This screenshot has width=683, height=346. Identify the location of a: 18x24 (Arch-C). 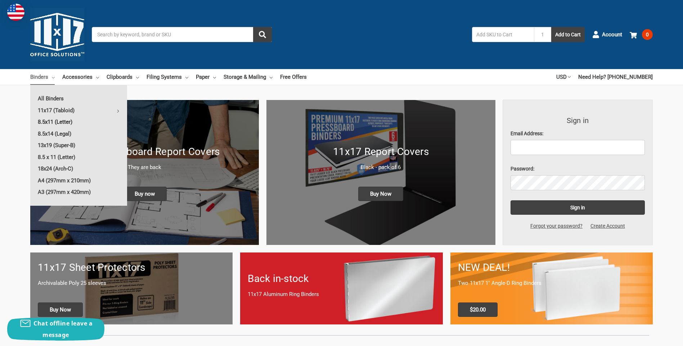
(79, 169).